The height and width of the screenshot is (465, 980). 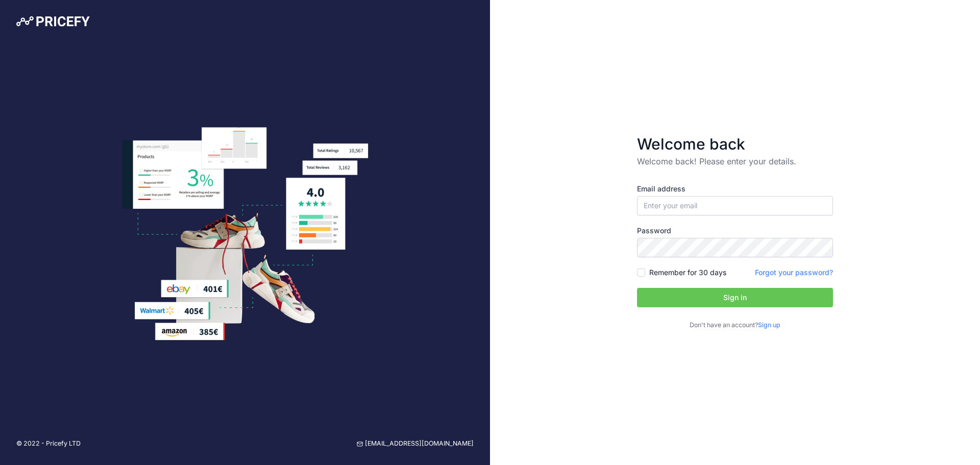 What do you see at coordinates (688, 273) in the screenshot?
I see `label: Remember for 30 days` at bounding box center [688, 273].